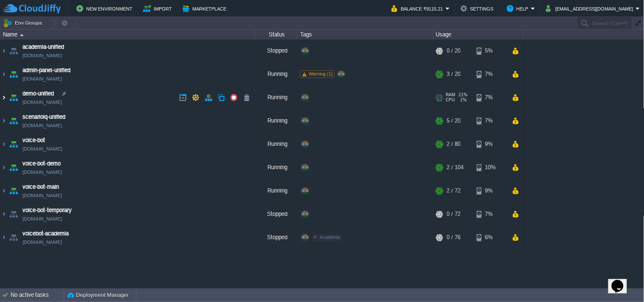  Describe the element at coordinates (330, 237) in the screenshot. I see `span: Academia` at that location.